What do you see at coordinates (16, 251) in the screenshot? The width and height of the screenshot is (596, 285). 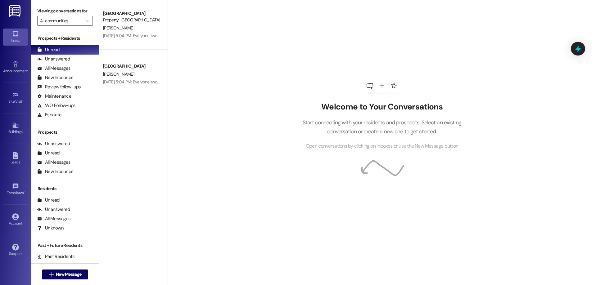 I see `a: Support` at bounding box center [16, 251].